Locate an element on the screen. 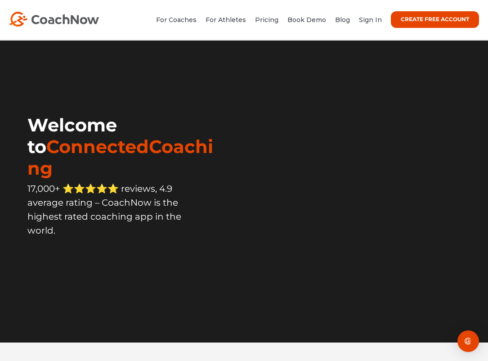  a: Sign In is located at coordinates (370, 20).